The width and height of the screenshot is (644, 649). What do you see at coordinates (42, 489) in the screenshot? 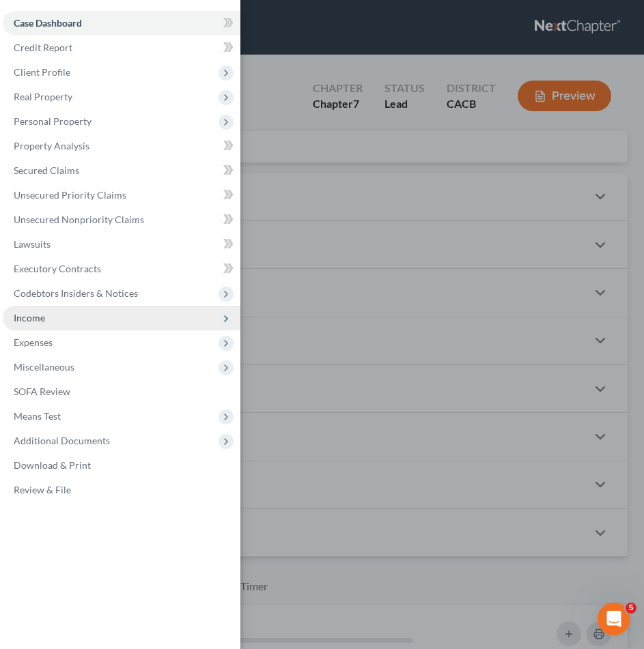
I see `span: Review & File` at bounding box center [42, 489].